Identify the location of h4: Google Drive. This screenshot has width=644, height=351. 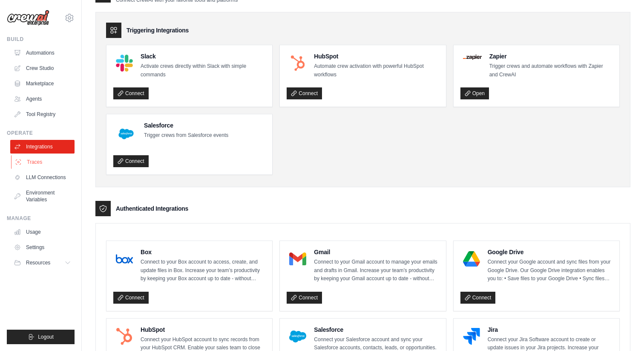
(551, 252).